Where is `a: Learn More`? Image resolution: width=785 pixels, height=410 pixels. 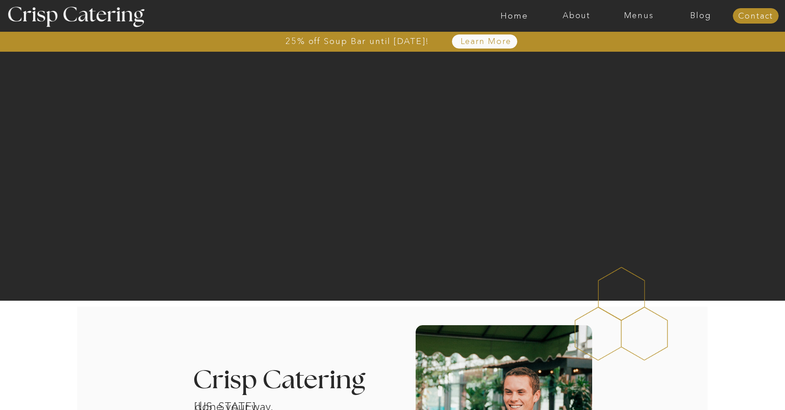 a: Learn More is located at coordinates (486, 42).